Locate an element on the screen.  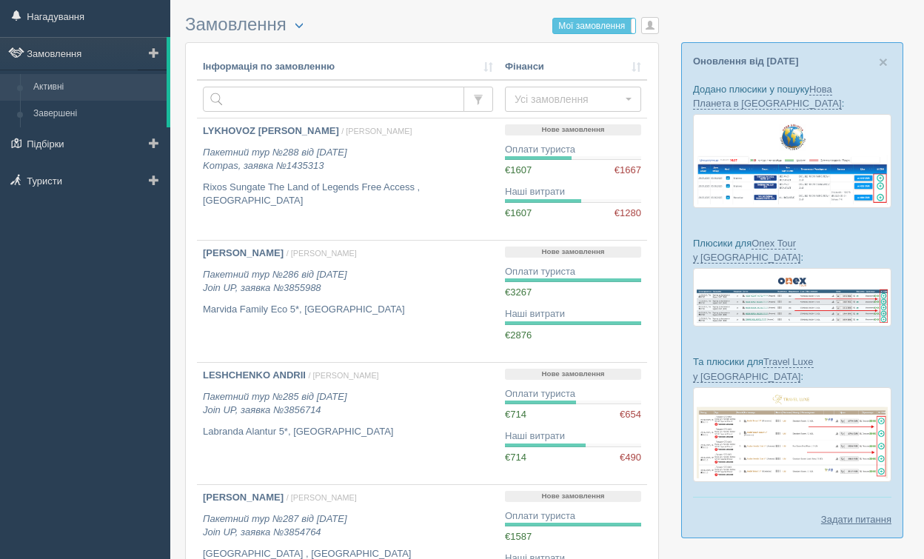
span: Усі замовлення is located at coordinates (568, 99).